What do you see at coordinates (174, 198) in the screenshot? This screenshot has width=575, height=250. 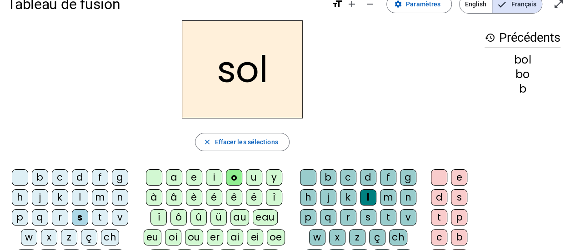 I see `div: â` at bounding box center [174, 198].